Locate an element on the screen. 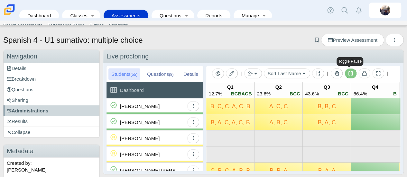 The height and width of the screenshot is (177, 407). a: Q3 is located at coordinates (327, 90).